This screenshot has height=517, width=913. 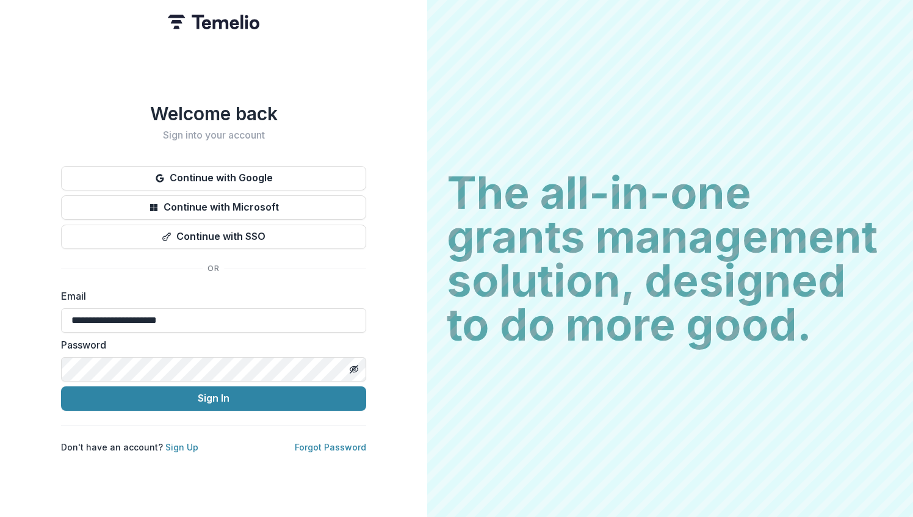 What do you see at coordinates (214, 237) in the screenshot?
I see `button: Continue with SSO` at bounding box center [214, 237].